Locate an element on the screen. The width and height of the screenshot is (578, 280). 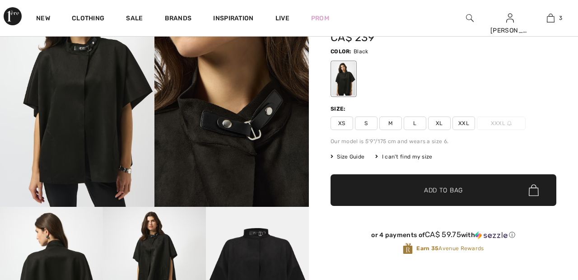
span: Size Guide is located at coordinates (347, 157).